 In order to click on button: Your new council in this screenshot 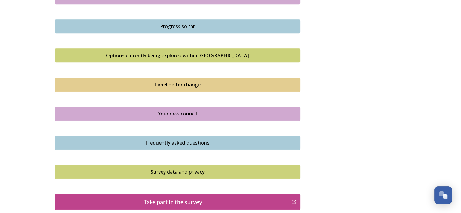, I will do `click(177, 114)`.